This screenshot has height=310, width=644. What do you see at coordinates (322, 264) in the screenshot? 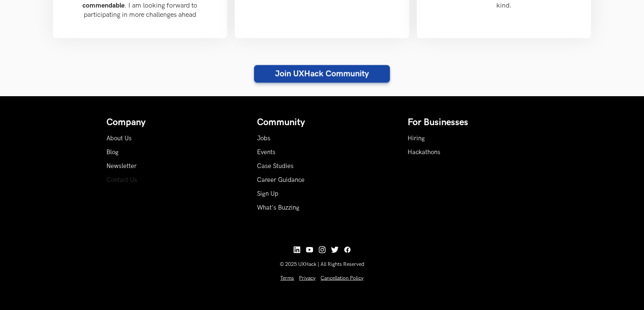
I see `p: © 2025 UXHack | All Rights Reserved` at bounding box center [322, 264].